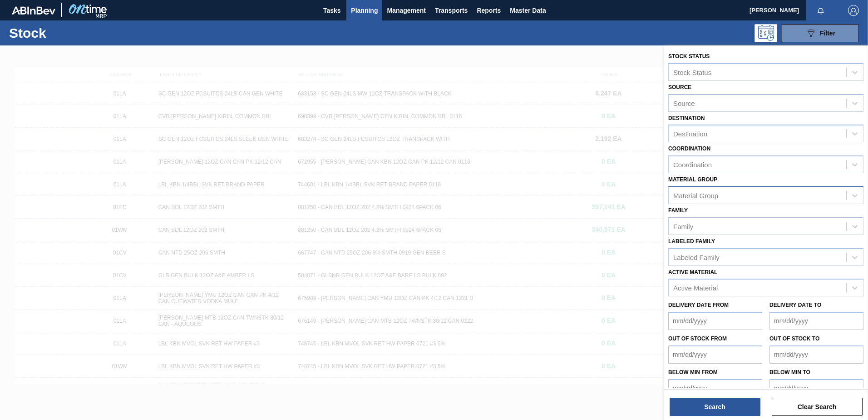 Image resolution: width=868 pixels, height=420 pixels. I want to click on div: Destination, so click(690, 133).